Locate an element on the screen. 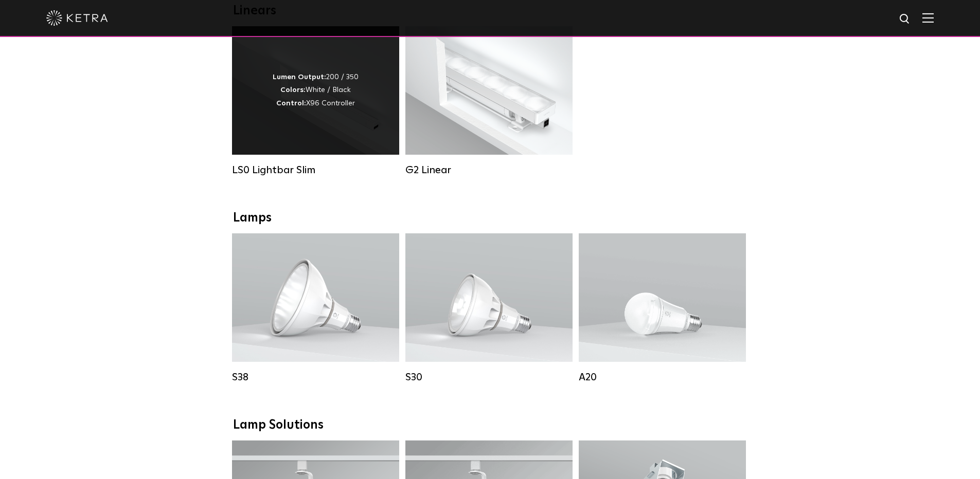  div: A20 is located at coordinates (662, 377).